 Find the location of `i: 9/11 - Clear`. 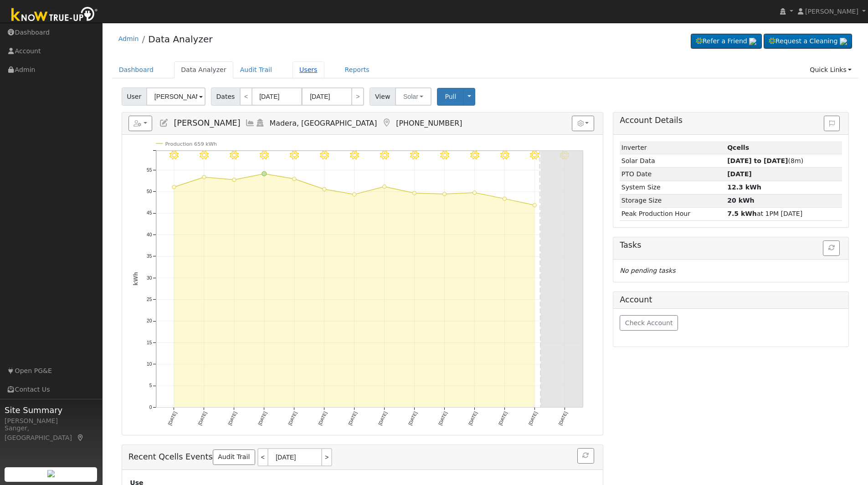

i: 9/11 - Clear is located at coordinates (384, 155).